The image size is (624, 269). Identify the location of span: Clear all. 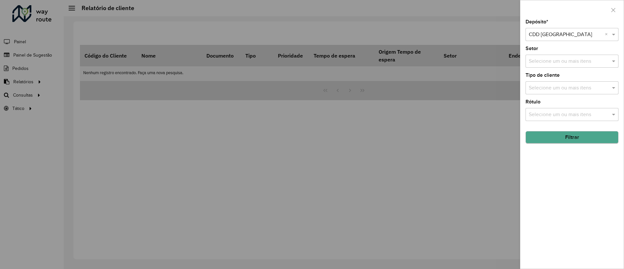
(607, 34).